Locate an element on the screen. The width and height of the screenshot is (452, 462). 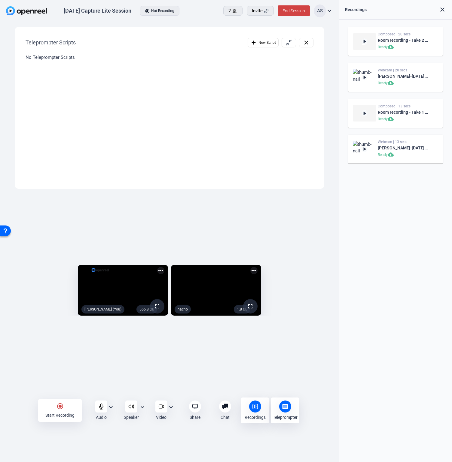
div: Room recording - Take 1 - backup is located at coordinates (403, 112).